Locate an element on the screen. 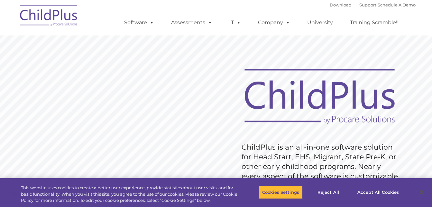 The image size is (432, 207). a: Training Scramble!! is located at coordinates (374, 23).